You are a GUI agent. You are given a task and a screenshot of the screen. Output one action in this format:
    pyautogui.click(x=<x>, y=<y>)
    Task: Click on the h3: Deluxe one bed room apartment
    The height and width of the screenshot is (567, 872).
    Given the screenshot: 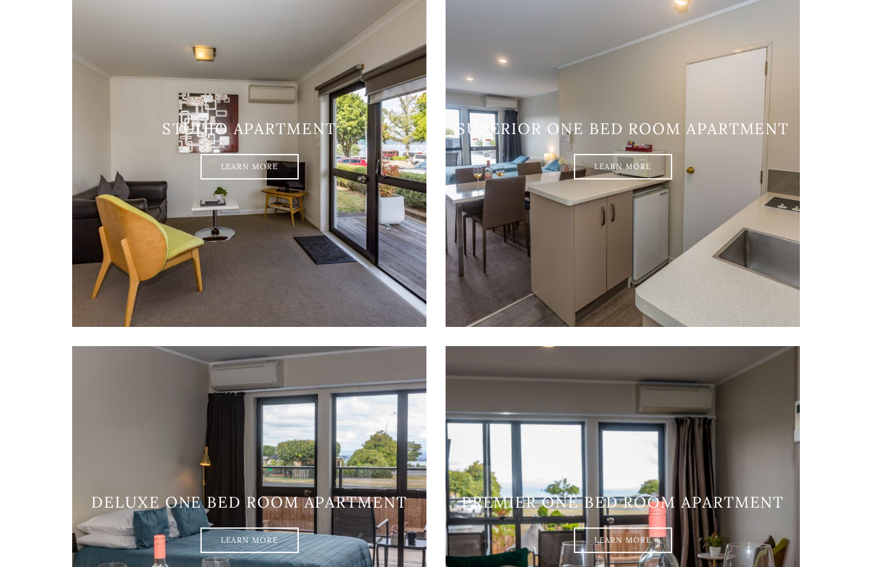 What is the action you would take?
    pyautogui.click(x=249, y=502)
    